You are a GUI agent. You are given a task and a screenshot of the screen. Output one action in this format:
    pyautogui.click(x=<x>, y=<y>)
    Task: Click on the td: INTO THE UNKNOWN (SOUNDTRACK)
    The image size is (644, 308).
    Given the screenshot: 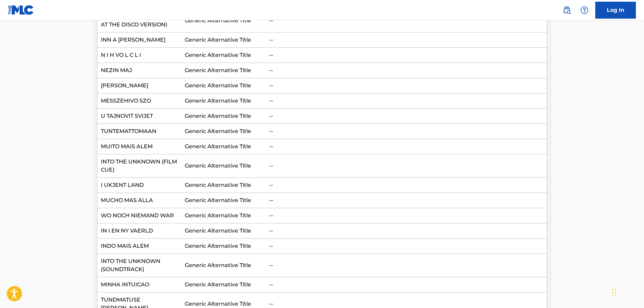 What is the action you would take?
    pyautogui.click(x=139, y=265)
    